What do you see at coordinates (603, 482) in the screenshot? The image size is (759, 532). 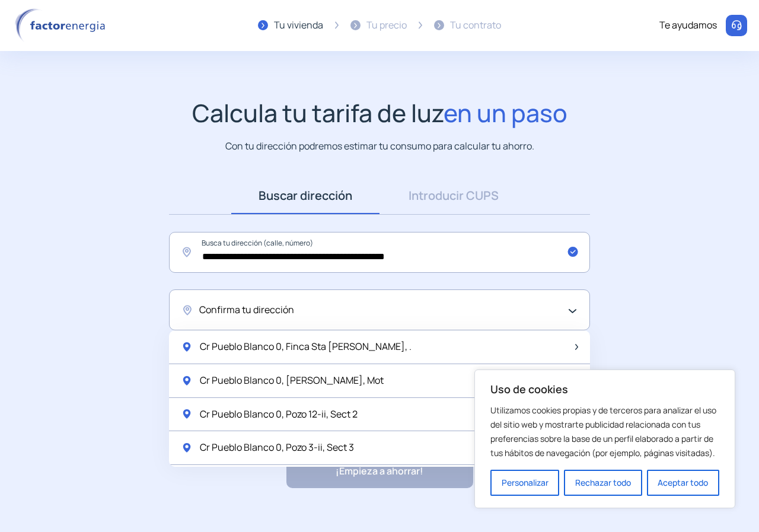 I see `button: Rechazar todo` at bounding box center [603, 482].